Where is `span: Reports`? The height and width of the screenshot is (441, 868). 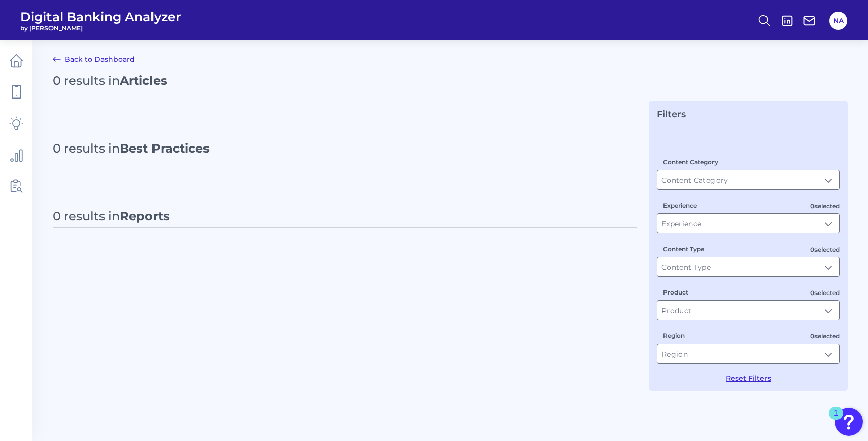 span: Reports is located at coordinates (144, 216).